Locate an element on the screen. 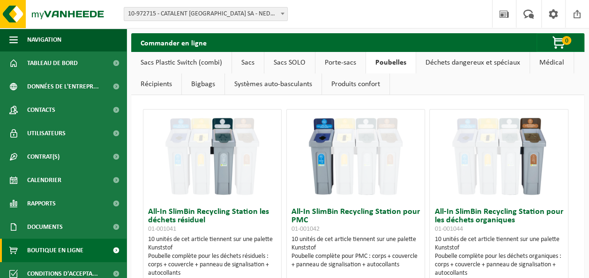  a: Médical is located at coordinates (551, 63).